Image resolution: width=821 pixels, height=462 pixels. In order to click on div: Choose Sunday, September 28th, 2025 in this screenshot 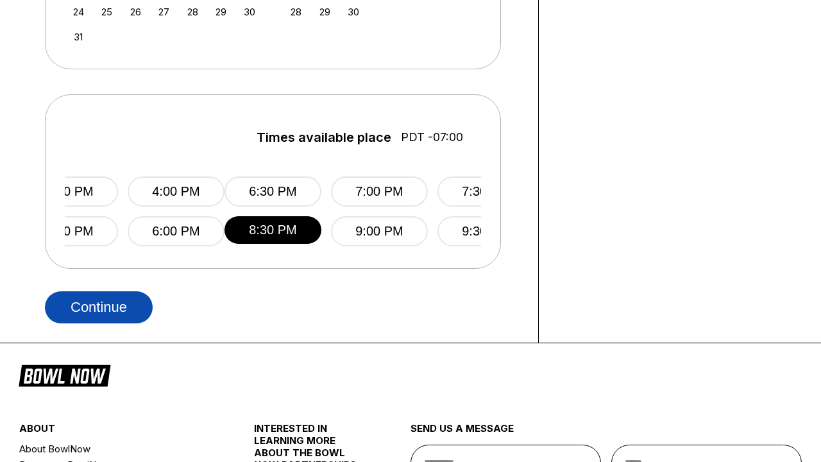, I will do `click(296, 12)`.